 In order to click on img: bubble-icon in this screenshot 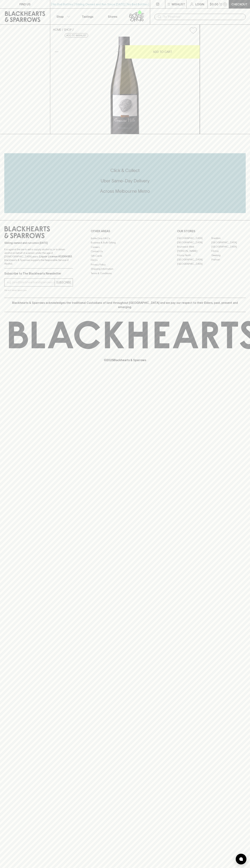, I will do `click(241, 859)`.